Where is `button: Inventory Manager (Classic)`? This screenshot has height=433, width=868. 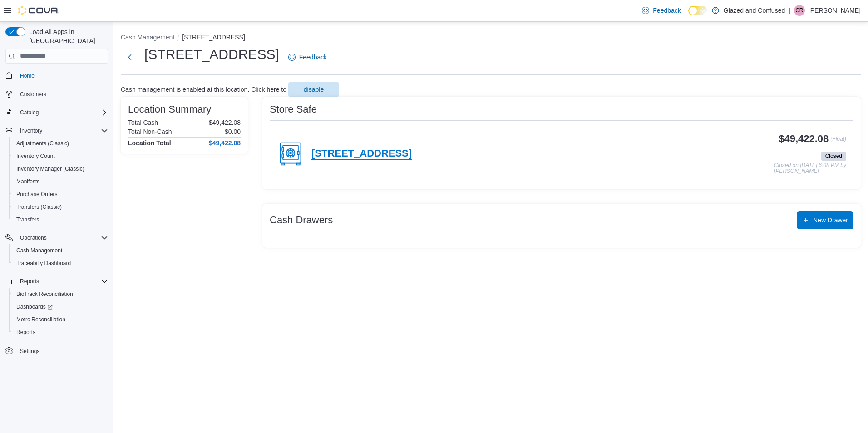
button: Inventory Manager (Classic) is located at coordinates (60, 169).